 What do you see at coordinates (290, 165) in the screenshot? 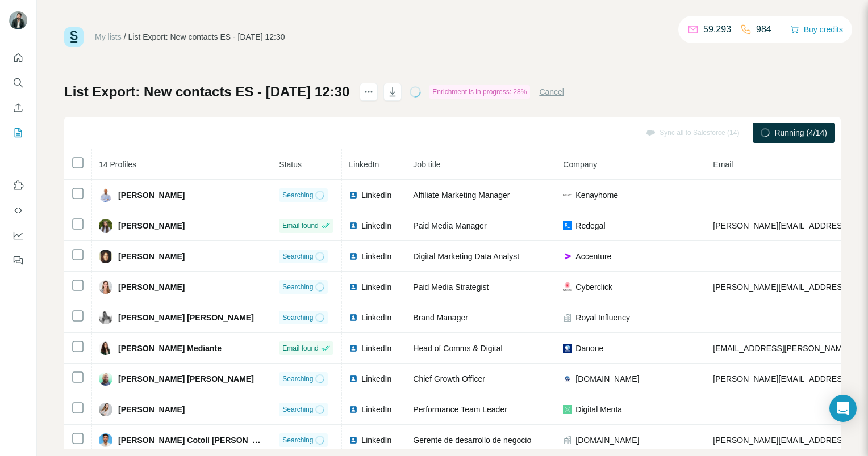
I see `span: Status` at bounding box center [290, 165].